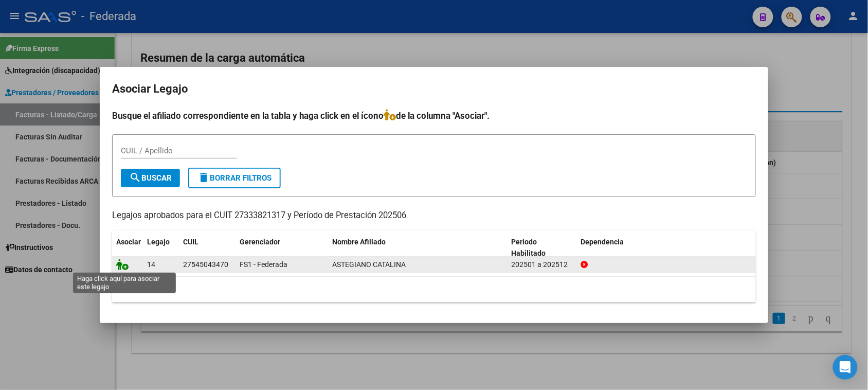  Describe the element at coordinates (434, 116) in the screenshot. I see `h4: Busque el afiliado correspondiente en la tabla y haga click en el ícono de la columna "Asociar".` at that location.